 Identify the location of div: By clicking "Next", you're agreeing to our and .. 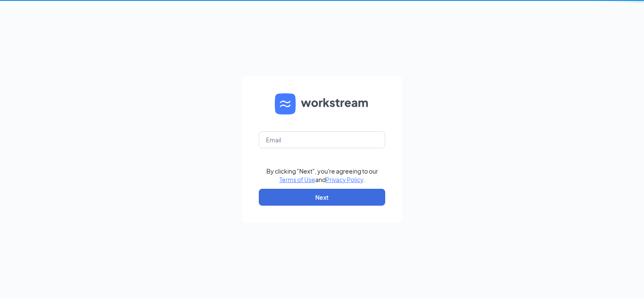
(322, 176).